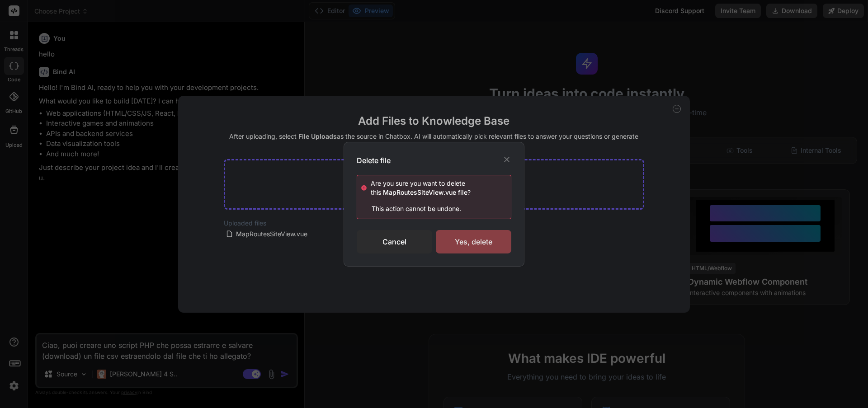 The width and height of the screenshot is (868, 408). What do you see at coordinates (473, 242) in the screenshot?
I see `div: Yes, delete` at bounding box center [473, 242].